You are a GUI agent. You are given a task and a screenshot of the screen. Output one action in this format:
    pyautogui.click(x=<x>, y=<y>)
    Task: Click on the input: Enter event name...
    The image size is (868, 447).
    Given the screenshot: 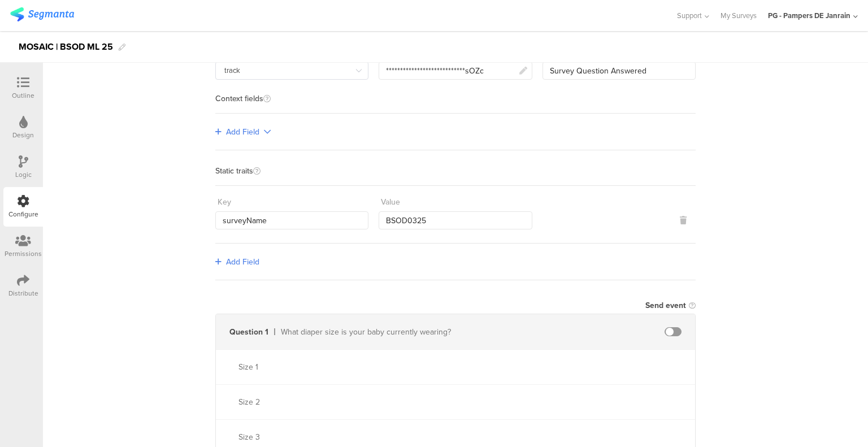 What is the action you would take?
    pyautogui.click(x=619, y=71)
    